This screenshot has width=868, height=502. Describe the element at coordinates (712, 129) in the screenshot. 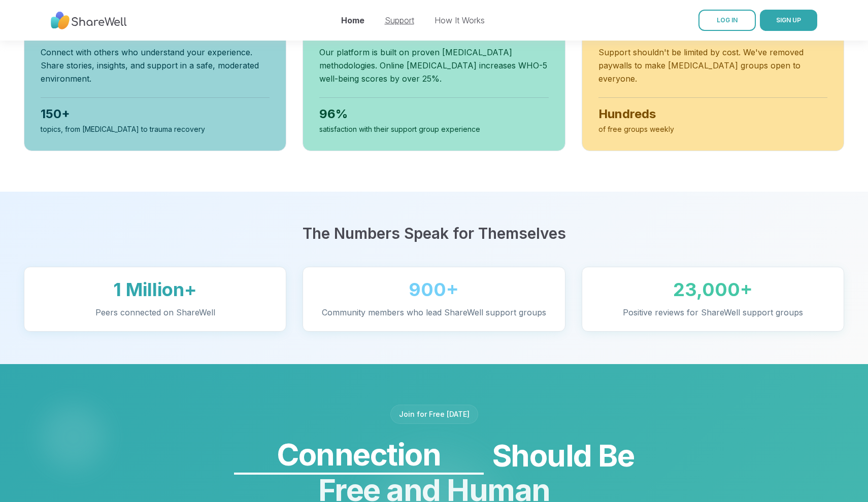

I see `div: of free groups weekly` at that location.